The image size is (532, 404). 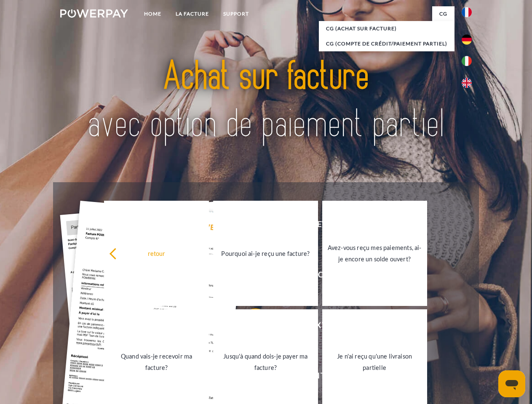 What do you see at coordinates (467, 61) in the screenshot?
I see `img: it` at bounding box center [467, 61].